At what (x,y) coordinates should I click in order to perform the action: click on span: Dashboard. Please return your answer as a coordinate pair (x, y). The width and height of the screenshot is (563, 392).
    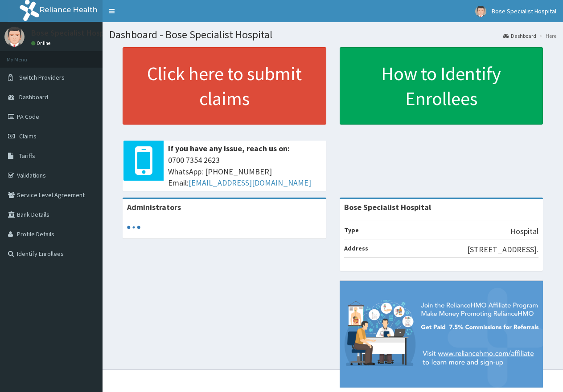
    Looking at the image, I should click on (33, 97).